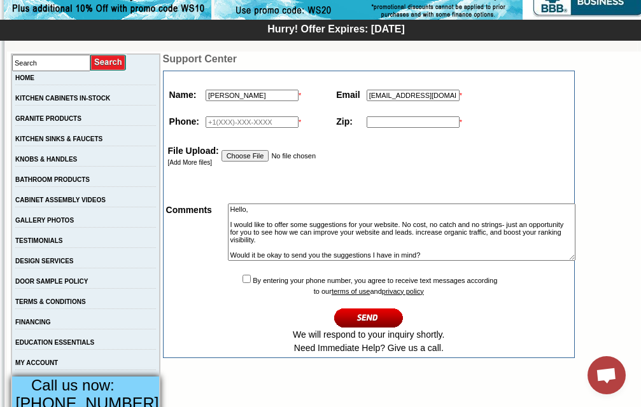 This screenshot has width=641, height=407. I want to click on a: KITCHEN SINKS & FAUCETS, so click(59, 139).